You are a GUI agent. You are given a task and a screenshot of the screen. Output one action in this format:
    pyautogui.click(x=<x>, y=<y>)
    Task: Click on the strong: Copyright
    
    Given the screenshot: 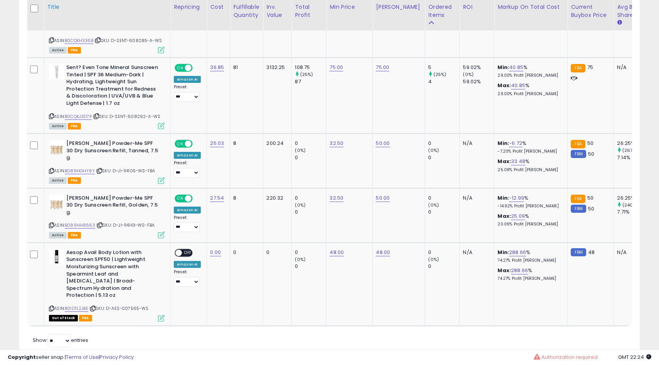 What is the action you would take?
    pyautogui.click(x=22, y=357)
    